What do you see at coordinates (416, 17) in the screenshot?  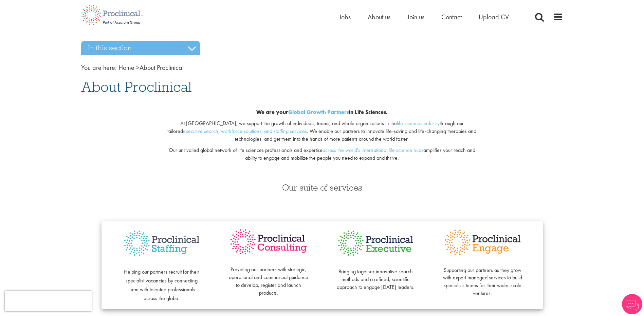 I see `a: Join us` at bounding box center [416, 17].